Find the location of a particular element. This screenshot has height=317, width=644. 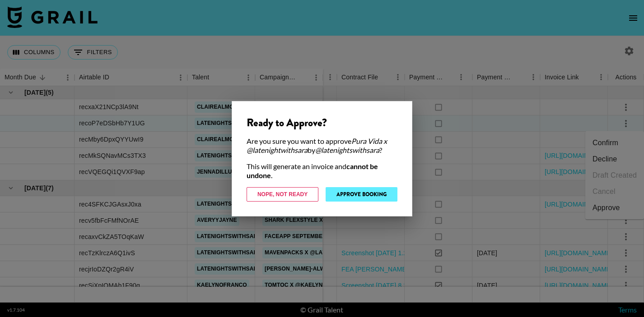

em: @ latenightswithsara is located at coordinates (347, 150).